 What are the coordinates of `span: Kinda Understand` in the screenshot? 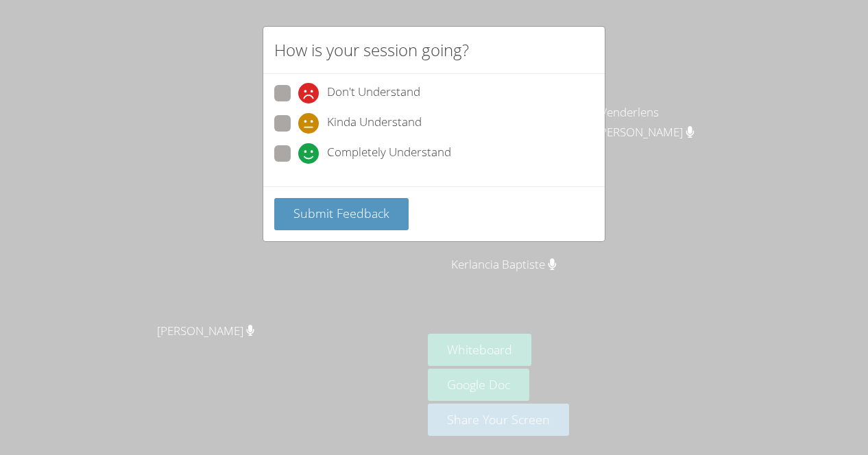 It's located at (375, 123).